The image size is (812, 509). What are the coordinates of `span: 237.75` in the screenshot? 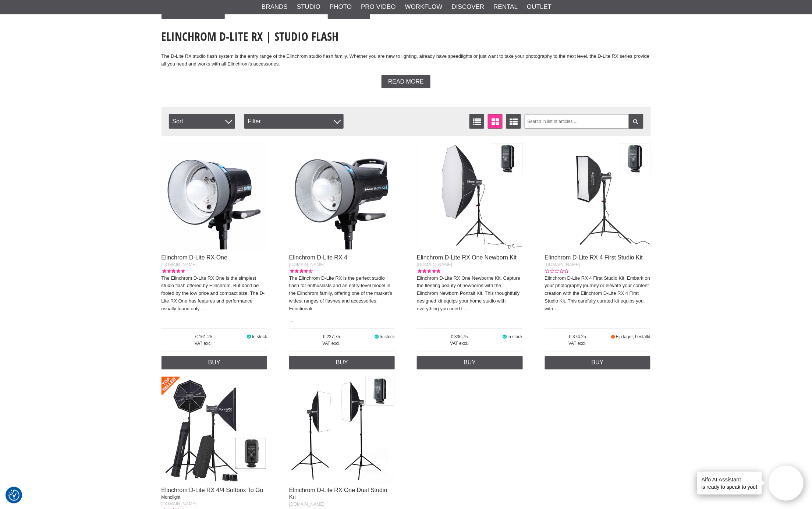 It's located at (331, 337).